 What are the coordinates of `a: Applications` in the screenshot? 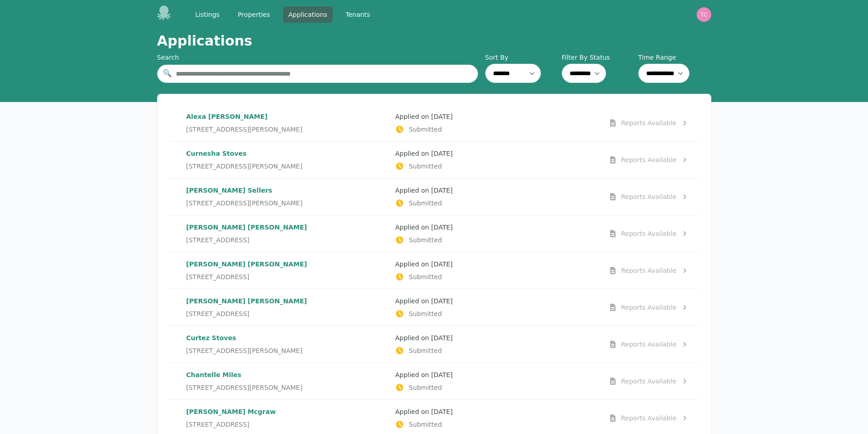 It's located at (308, 14).